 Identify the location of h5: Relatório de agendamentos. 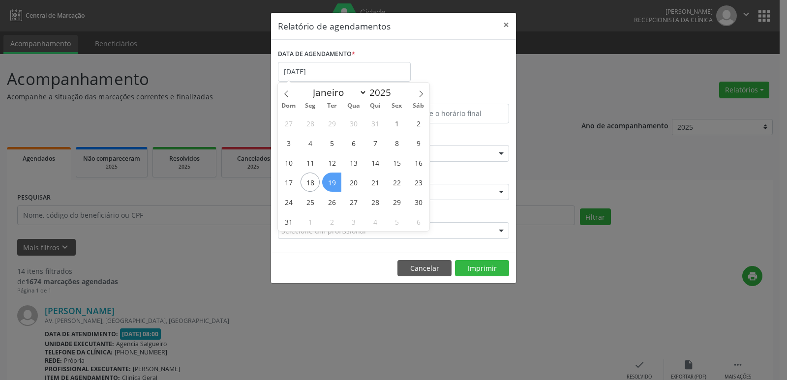
(334, 26).